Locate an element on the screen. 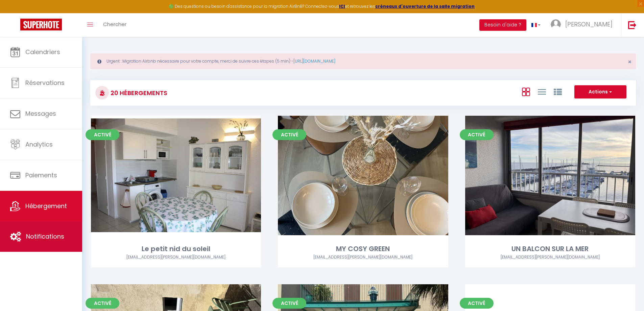 The width and height of the screenshot is (644, 311). a: Vue par Groupe is located at coordinates (558, 91).